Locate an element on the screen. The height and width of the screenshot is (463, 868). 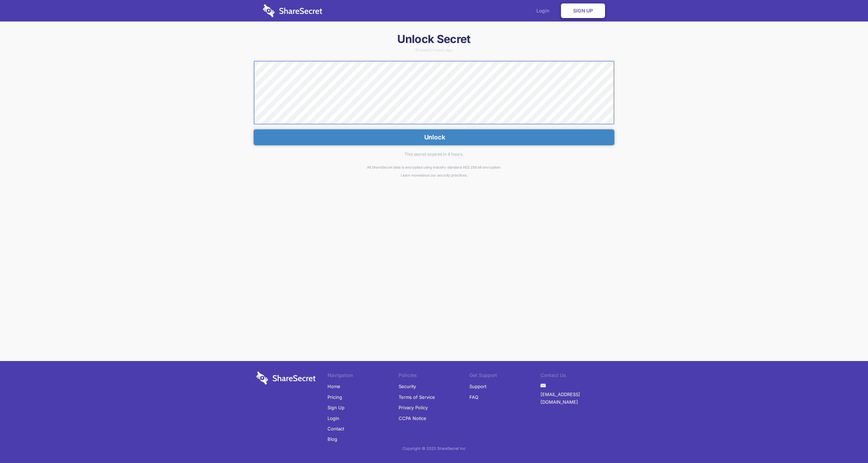
a: Contact is located at coordinates (336, 429).